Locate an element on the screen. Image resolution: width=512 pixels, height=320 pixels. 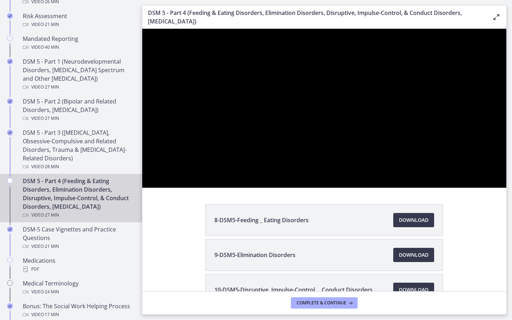
span: 9-DSM5-Elimination Disorders is located at coordinates (255, 255).